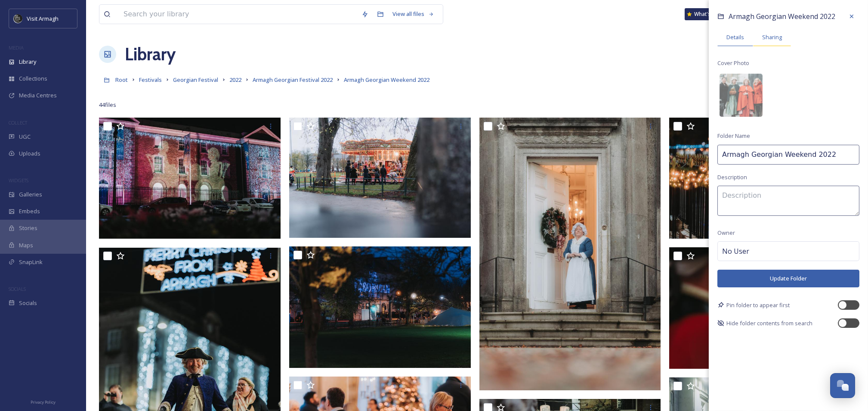  What do you see at coordinates (732, 177) in the screenshot?
I see `span: Description` at bounding box center [732, 177].